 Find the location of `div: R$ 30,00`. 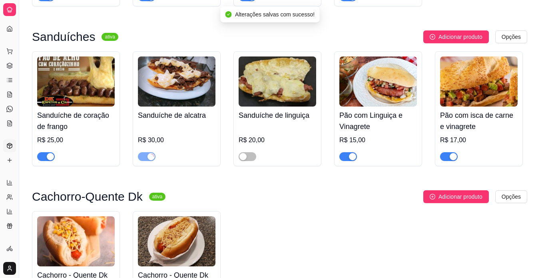

div: R$ 30,00 is located at coordinates (177, 140).